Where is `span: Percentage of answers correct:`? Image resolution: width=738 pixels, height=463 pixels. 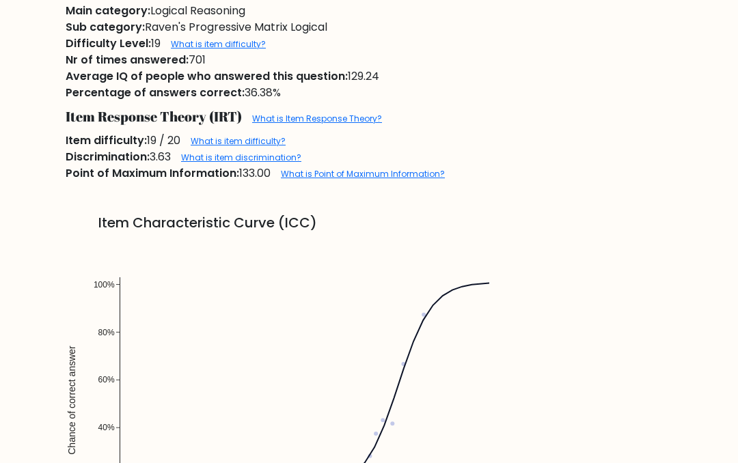
span: Percentage of answers correct: is located at coordinates (155, 92).